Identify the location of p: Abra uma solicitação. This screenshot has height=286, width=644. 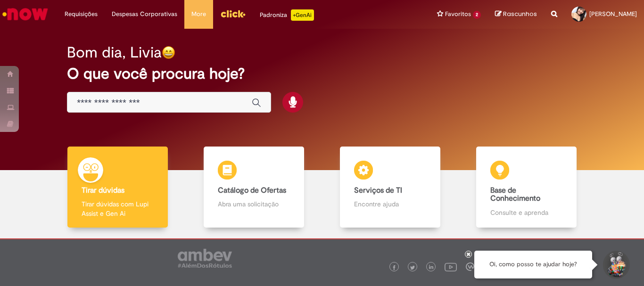
(254, 204).